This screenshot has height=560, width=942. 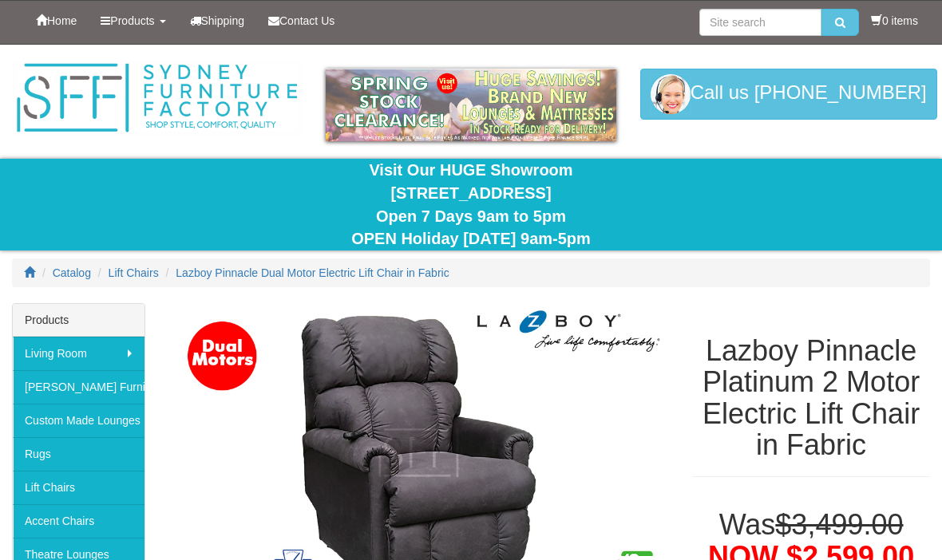 What do you see at coordinates (72, 273) in the screenshot?
I see `a: Catalog` at bounding box center [72, 273].